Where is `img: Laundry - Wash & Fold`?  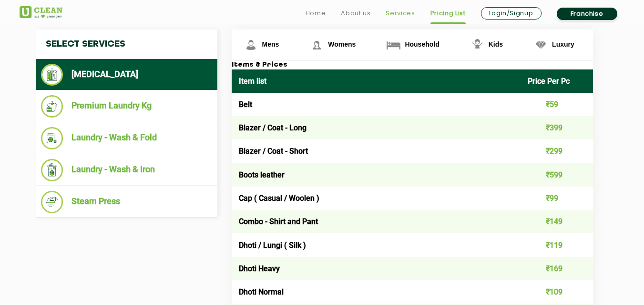
img: Laundry - Wash & Fold is located at coordinates (52, 138).